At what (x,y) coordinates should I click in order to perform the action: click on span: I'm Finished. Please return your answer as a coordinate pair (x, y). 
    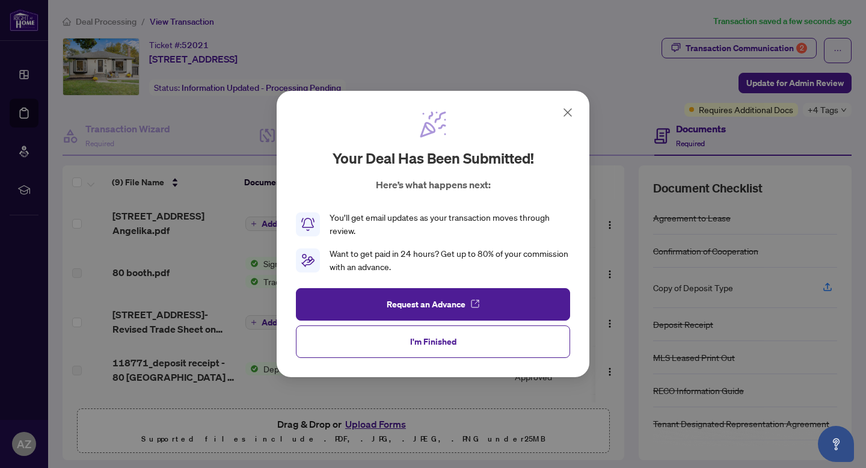
    Looking at the image, I should click on (433, 342).